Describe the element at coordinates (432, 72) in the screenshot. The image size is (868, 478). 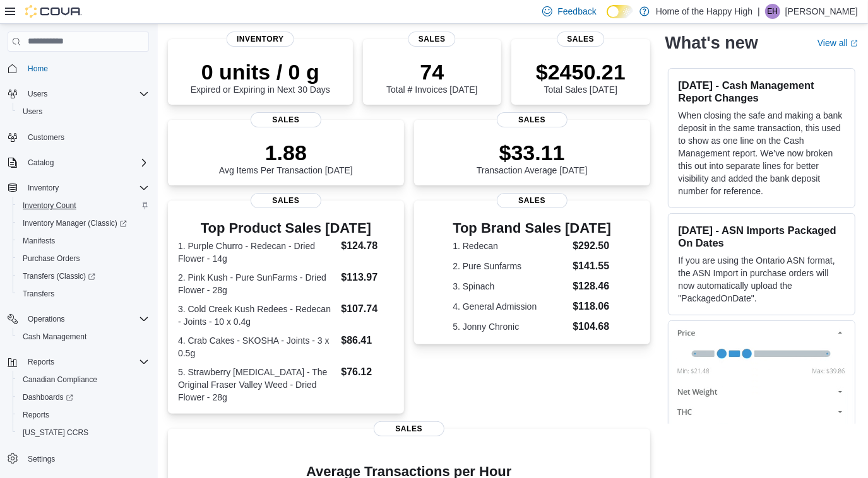
I see `p: 74` at that location.